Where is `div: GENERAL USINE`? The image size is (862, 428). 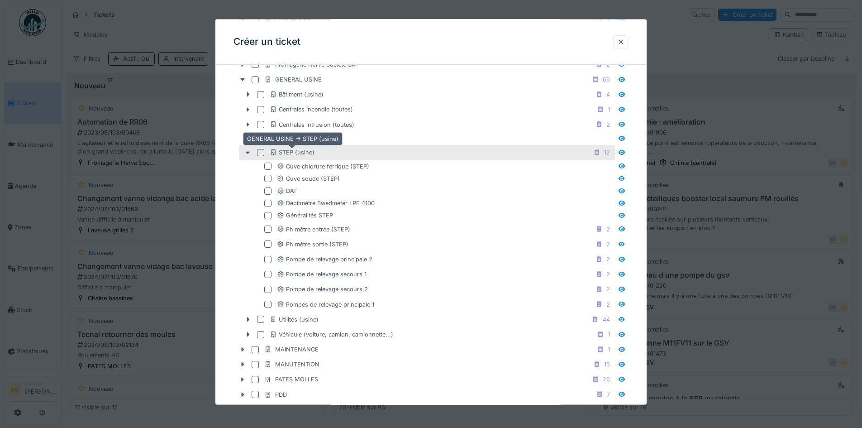
div: GENERAL USINE is located at coordinates (293, 79).